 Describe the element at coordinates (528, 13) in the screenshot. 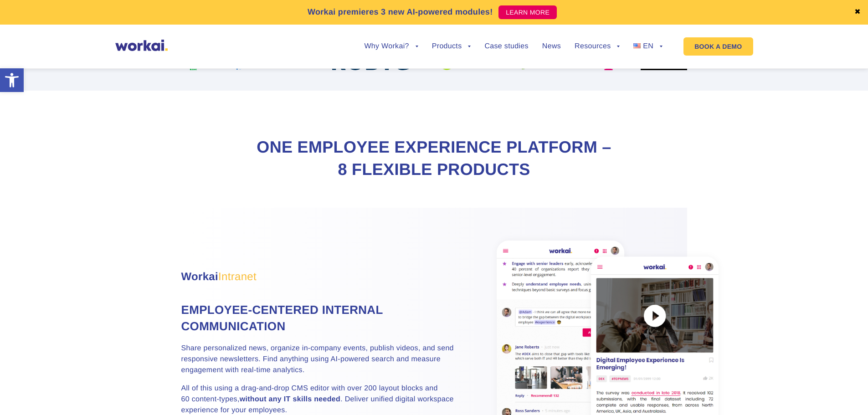

I see `a: LEARN MORE` at that location.